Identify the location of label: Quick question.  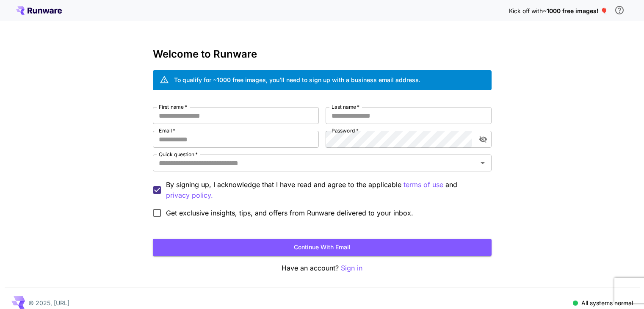
(178, 154).